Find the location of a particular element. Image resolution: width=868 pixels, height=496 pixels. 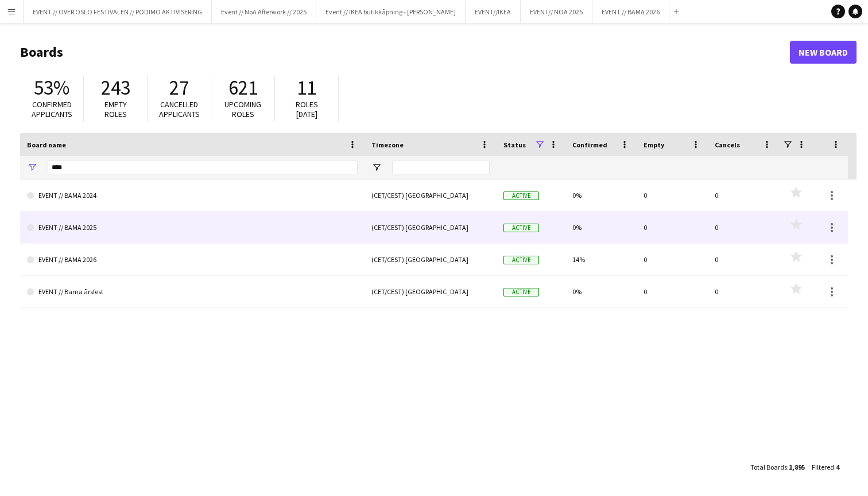

span: Status is located at coordinates (515, 145).